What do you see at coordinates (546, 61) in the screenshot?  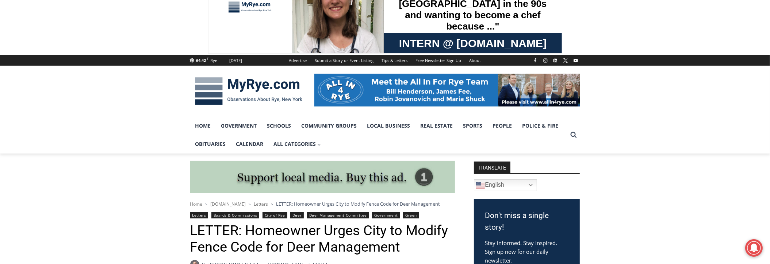 I see `a: Instagram` at bounding box center [546, 61].